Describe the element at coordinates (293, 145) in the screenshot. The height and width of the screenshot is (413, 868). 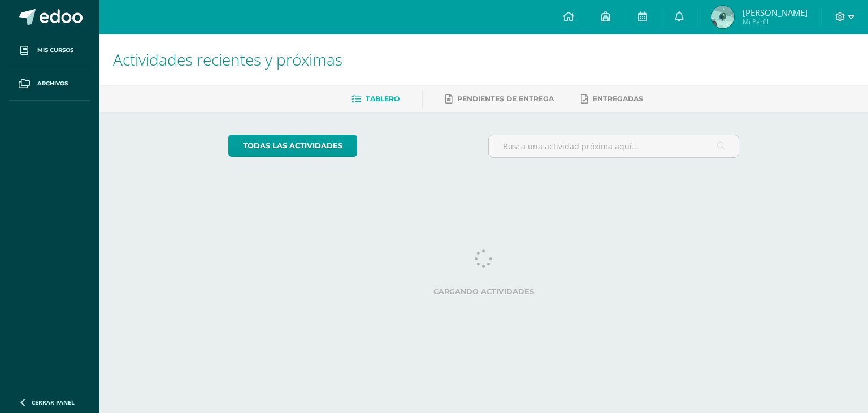
I see `a: todas las Actividades` at that location.